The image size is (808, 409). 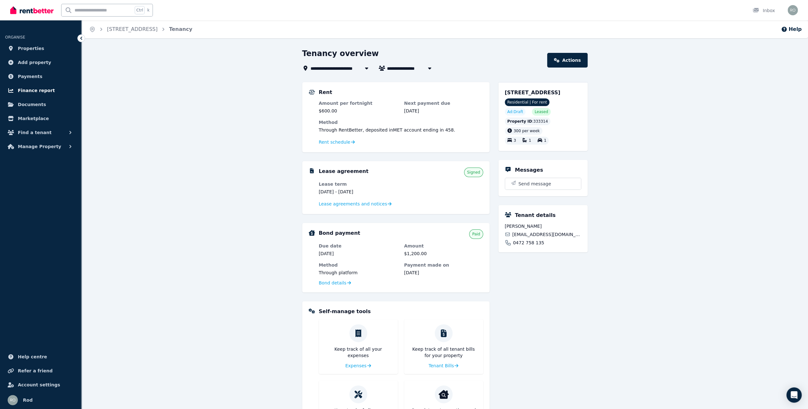 What do you see at coordinates (358, 352) in the screenshot?
I see `p: Keep track of all your expenses` at bounding box center [358, 352].